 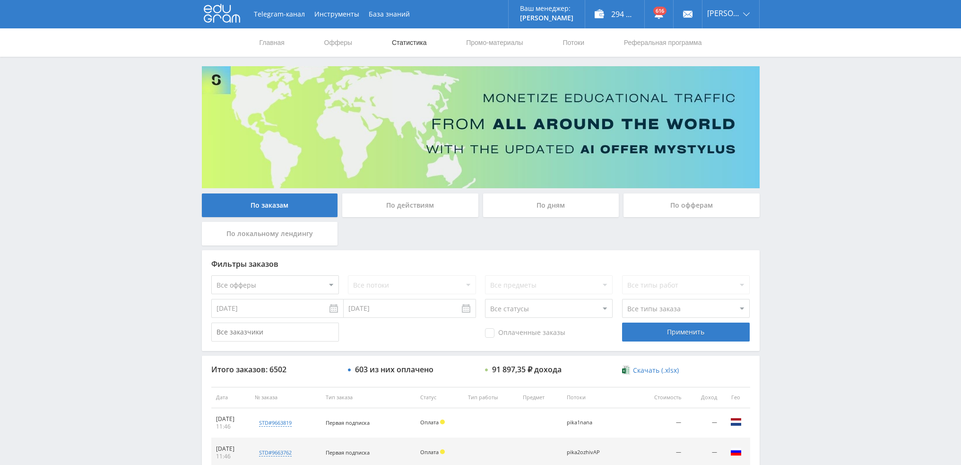 What do you see at coordinates (272, 43) in the screenshot?
I see `a: Главная` at bounding box center [272, 43].